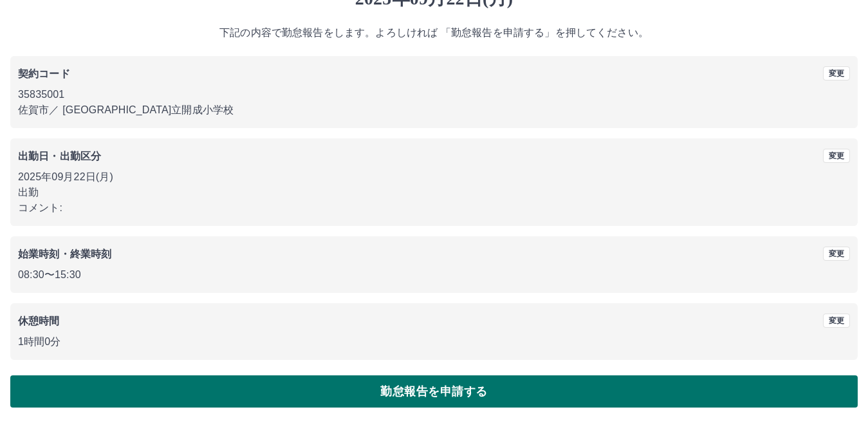 The width and height of the screenshot is (868, 423). What do you see at coordinates (59, 156) in the screenshot?
I see `b: 出勤日・出勤区分` at bounding box center [59, 156].